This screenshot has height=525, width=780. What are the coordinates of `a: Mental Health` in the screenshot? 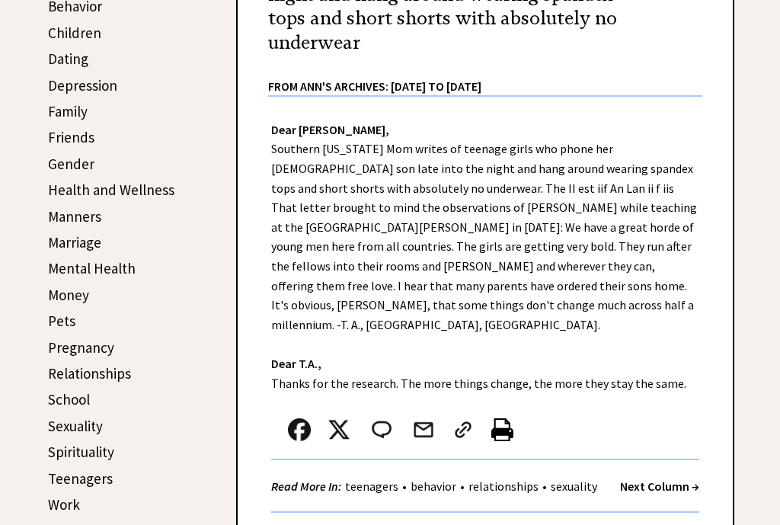 It's located at (91, 268).